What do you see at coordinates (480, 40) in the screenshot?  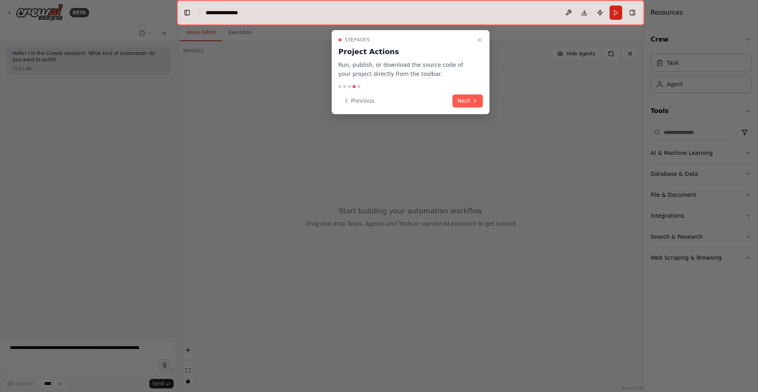 I see `button: Close walkthrough` at bounding box center [480, 40].